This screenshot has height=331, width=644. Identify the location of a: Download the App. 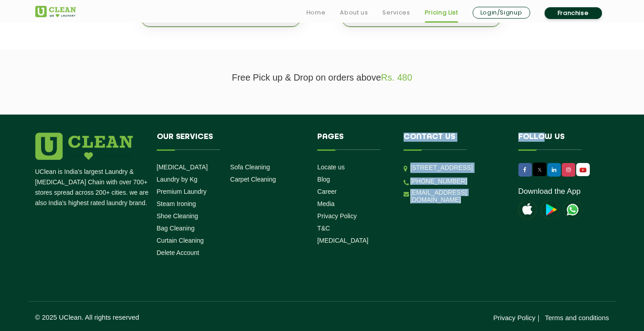
(549, 191).